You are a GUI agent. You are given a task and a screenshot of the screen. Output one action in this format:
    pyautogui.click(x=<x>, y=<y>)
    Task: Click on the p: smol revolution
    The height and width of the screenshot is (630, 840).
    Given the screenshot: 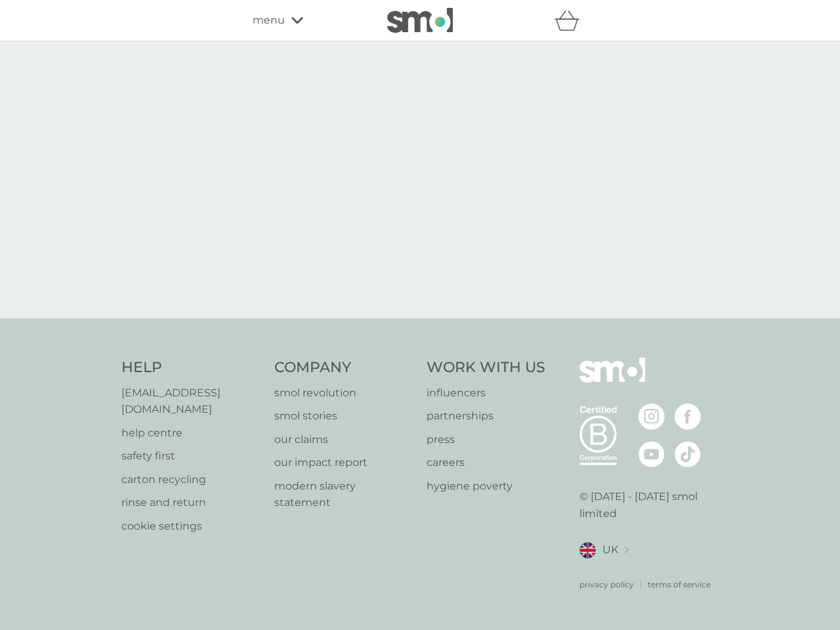 What is the action you would take?
    pyautogui.click(x=344, y=393)
    